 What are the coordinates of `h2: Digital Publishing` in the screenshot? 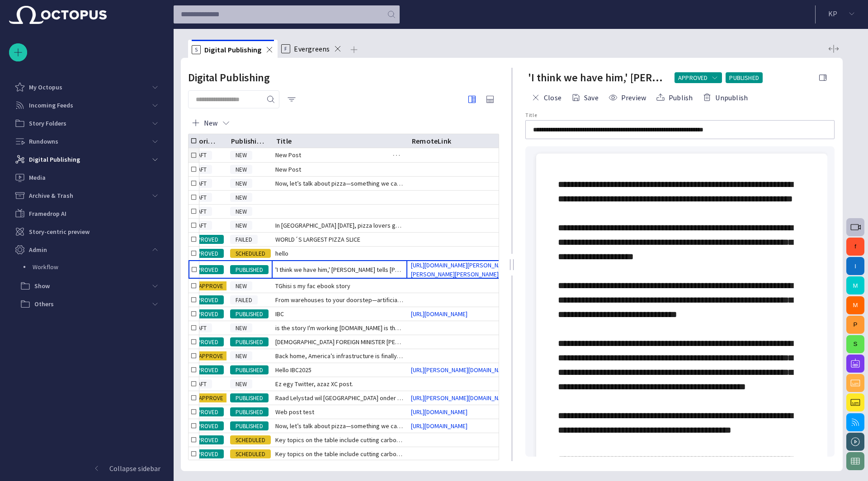 It's located at (229, 77).